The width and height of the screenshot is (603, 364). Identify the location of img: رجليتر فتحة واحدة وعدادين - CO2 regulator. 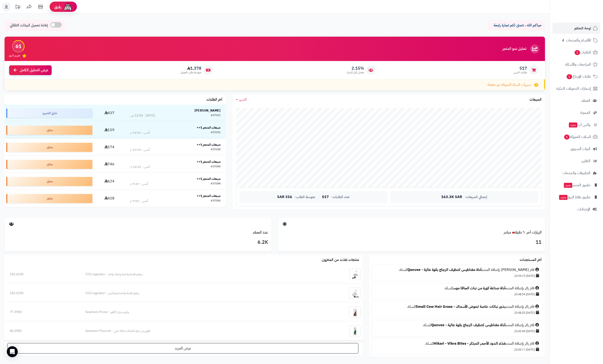
(355, 293).